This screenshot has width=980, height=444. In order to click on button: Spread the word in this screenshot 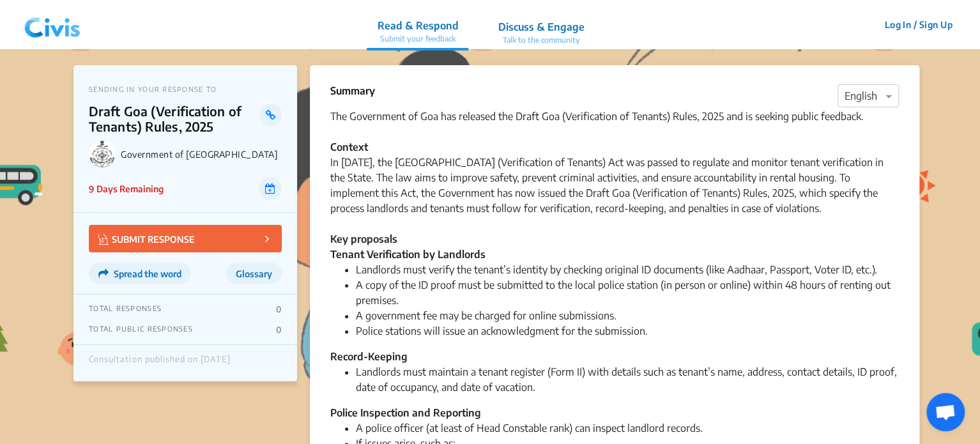, I will do `click(140, 273)`.